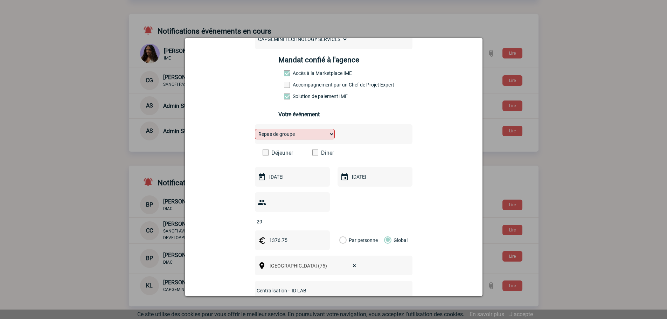 This screenshot has height=319, width=667. I want to click on label: Prestation payante, so click(299, 85).